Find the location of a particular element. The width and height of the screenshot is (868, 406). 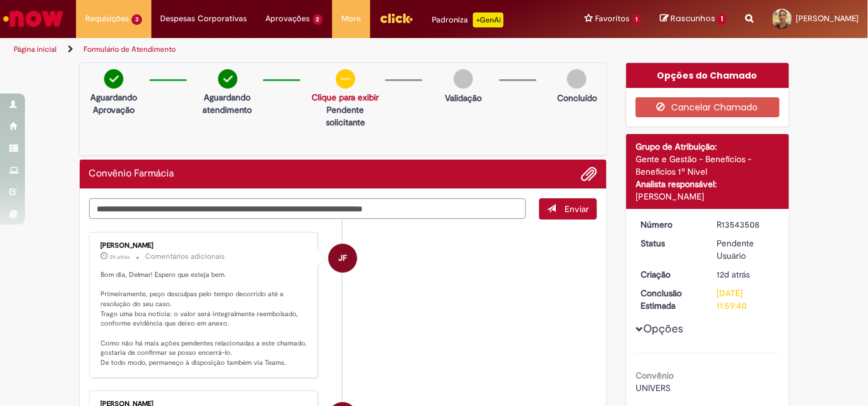

button: Adicionar anexos is located at coordinates (589, 174).